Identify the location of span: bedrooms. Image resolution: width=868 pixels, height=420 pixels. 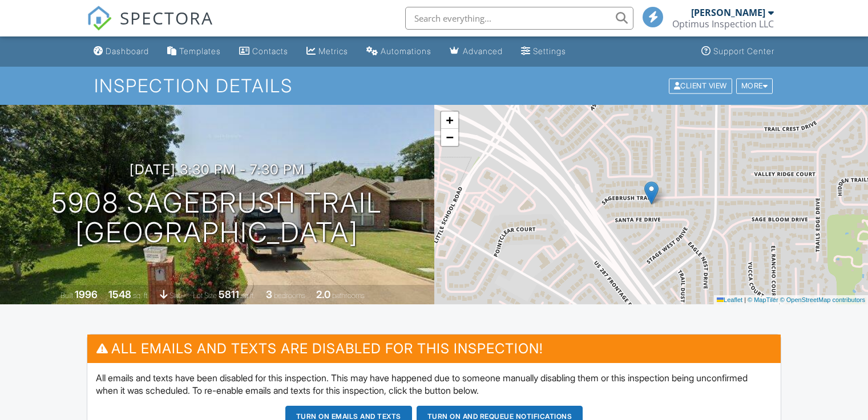
(289, 296).